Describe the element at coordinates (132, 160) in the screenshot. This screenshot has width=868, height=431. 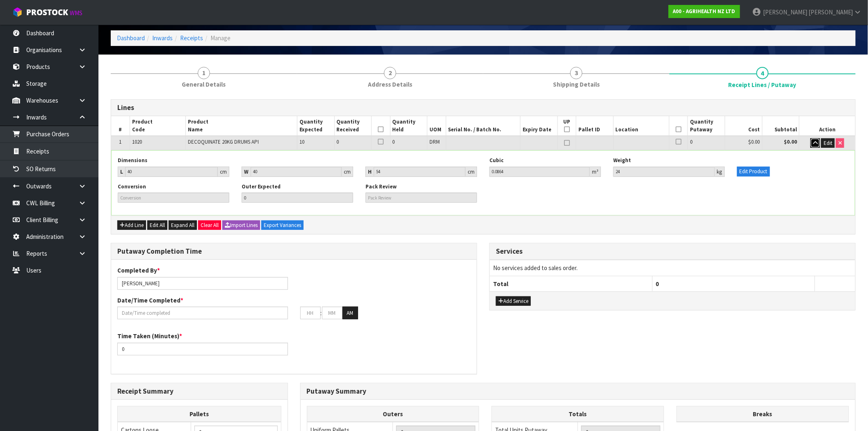
I see `label: Dimensions` at that location.